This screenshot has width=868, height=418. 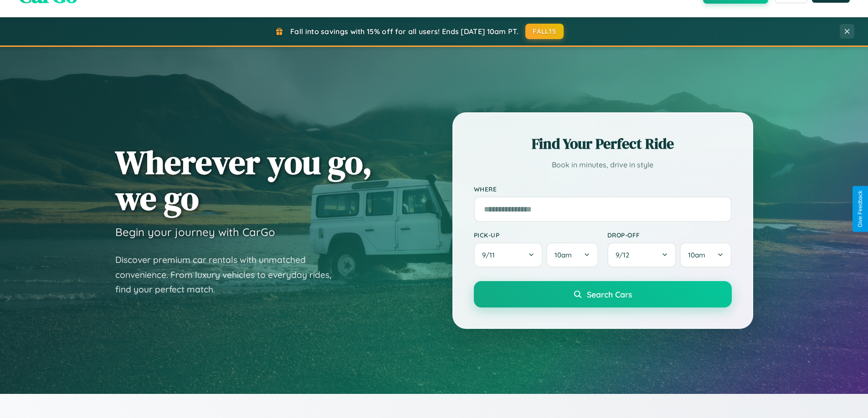 What do you see at coordinates (602, 189) in the screenshot?
I see `label: Where` at bounding box center [602, 189].